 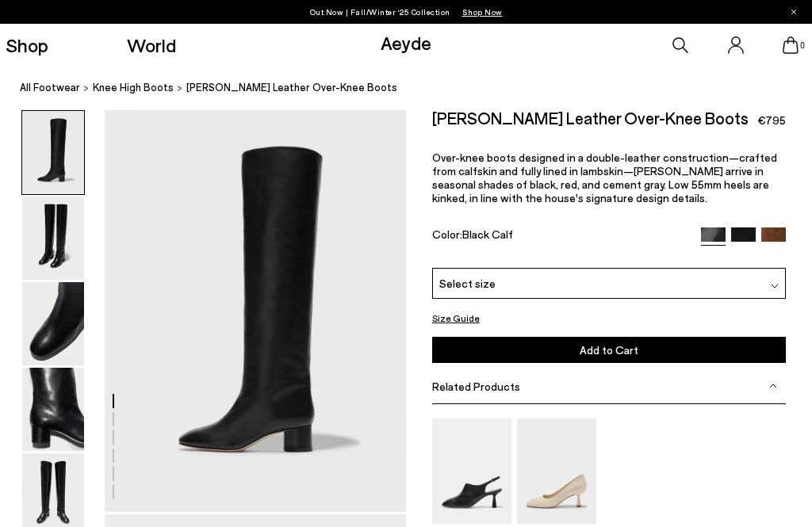 I want to click on span: €795, so click(x=771, y=121).